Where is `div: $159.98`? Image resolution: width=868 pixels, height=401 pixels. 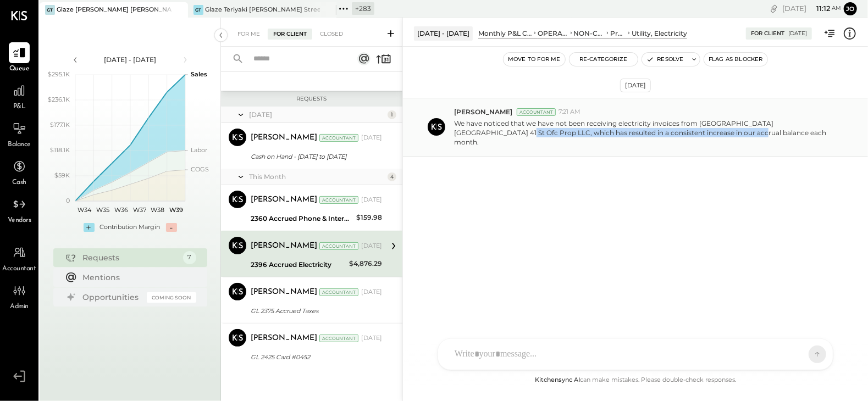 div: $159.98 is located at coordinates (369, 218).